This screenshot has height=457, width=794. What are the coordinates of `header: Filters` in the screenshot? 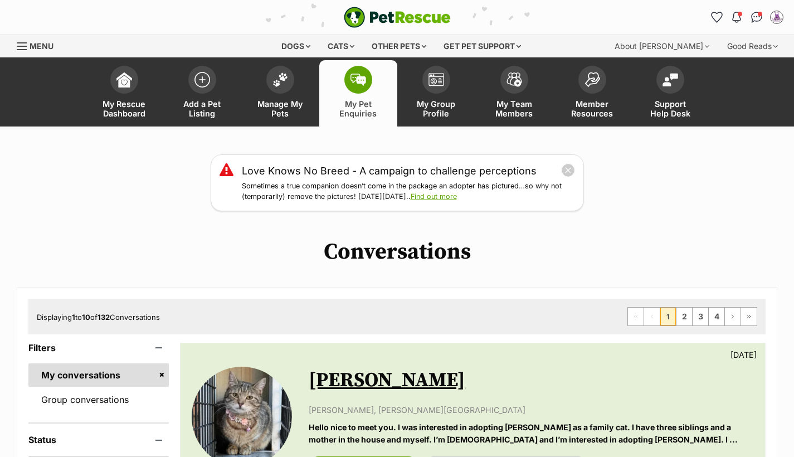 It's located at (99, 348).